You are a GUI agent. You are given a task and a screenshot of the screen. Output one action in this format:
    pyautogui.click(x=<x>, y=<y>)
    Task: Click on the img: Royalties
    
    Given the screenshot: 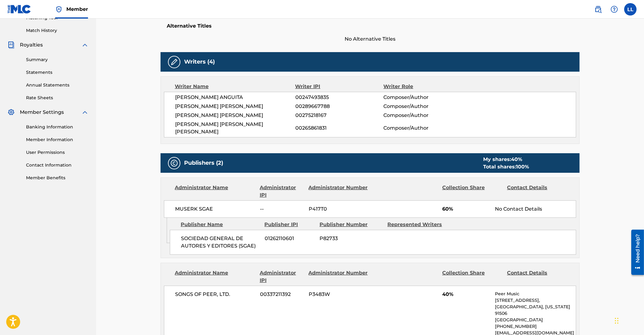 What is the action you would take?
    pyautogui.click(x=11, y=45)
    